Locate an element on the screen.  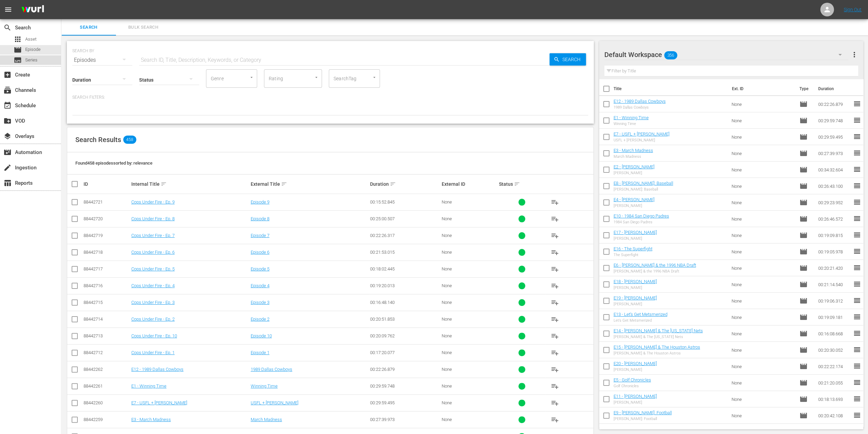
a: Episode 7 is located at coordinates (260, 235).